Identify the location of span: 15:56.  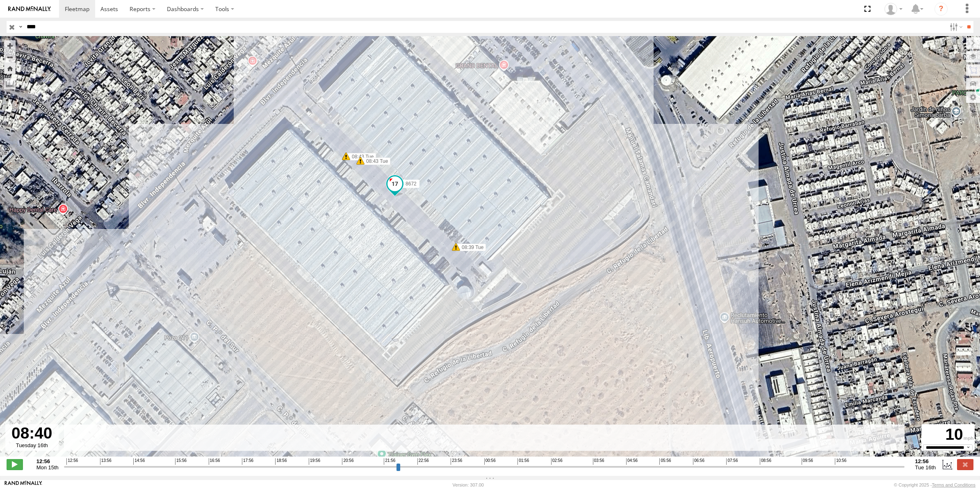
(181, 462).